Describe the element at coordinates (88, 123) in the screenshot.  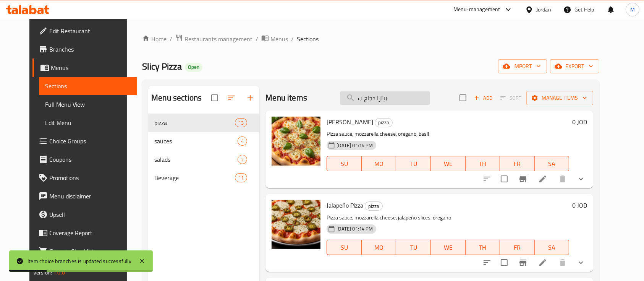
I see `span: Edit Menu` at that location.